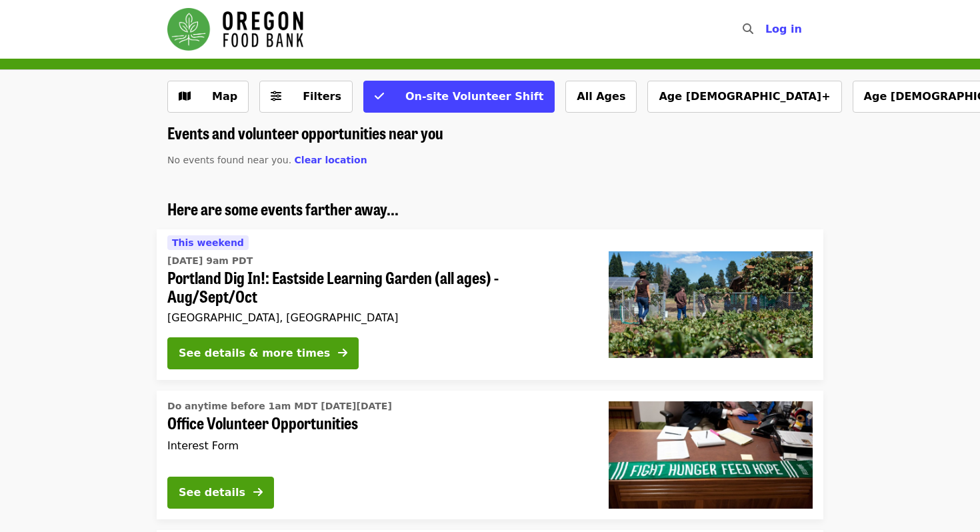 This screenshot has height=532, width=980. I want to click on i: sliders-h icon, so click(276, 96).